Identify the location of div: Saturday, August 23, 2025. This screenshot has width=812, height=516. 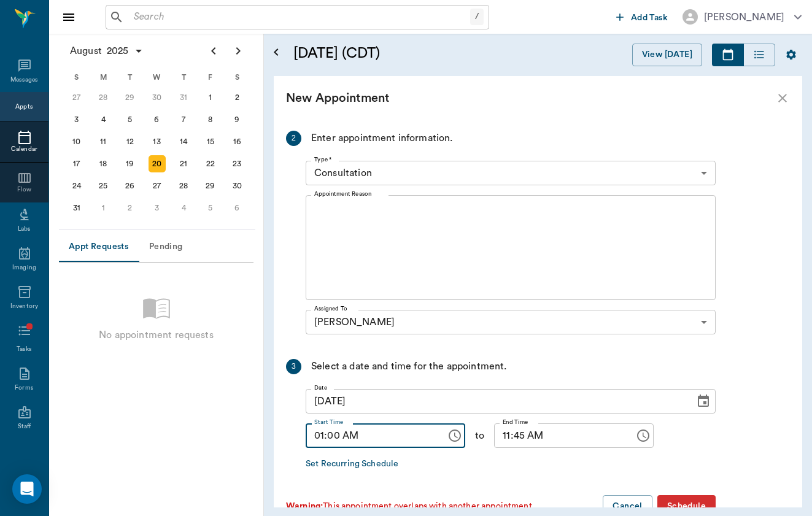
(237, 163).